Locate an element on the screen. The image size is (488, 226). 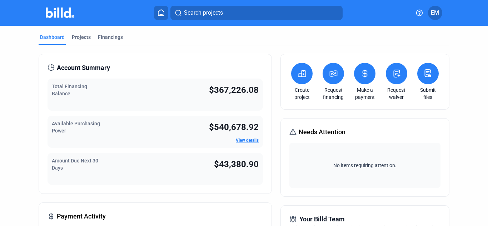
span: Your Billd Team is located at coordinates (322, 219).